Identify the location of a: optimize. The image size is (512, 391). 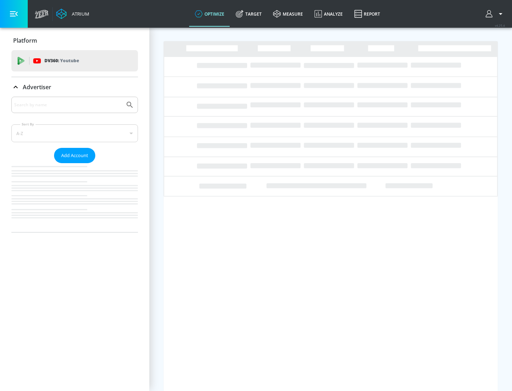
(210, 14).